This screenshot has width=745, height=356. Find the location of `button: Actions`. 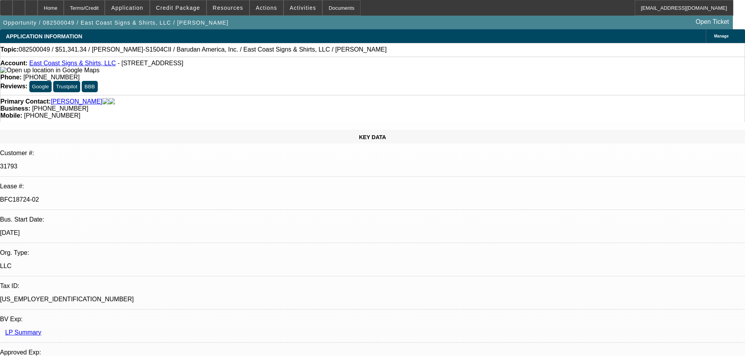

button: Actions is located at coordinates (266, 8).